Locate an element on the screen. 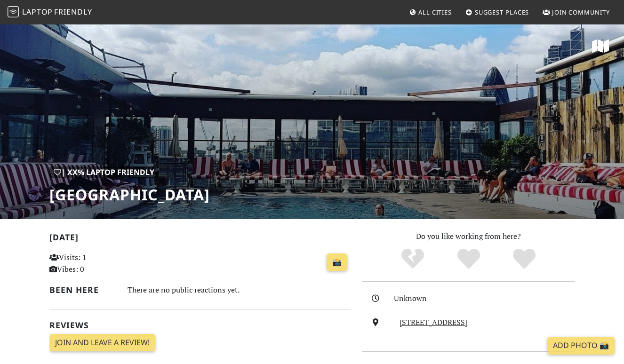  span: All Cities is located at coordinates (435, 12).